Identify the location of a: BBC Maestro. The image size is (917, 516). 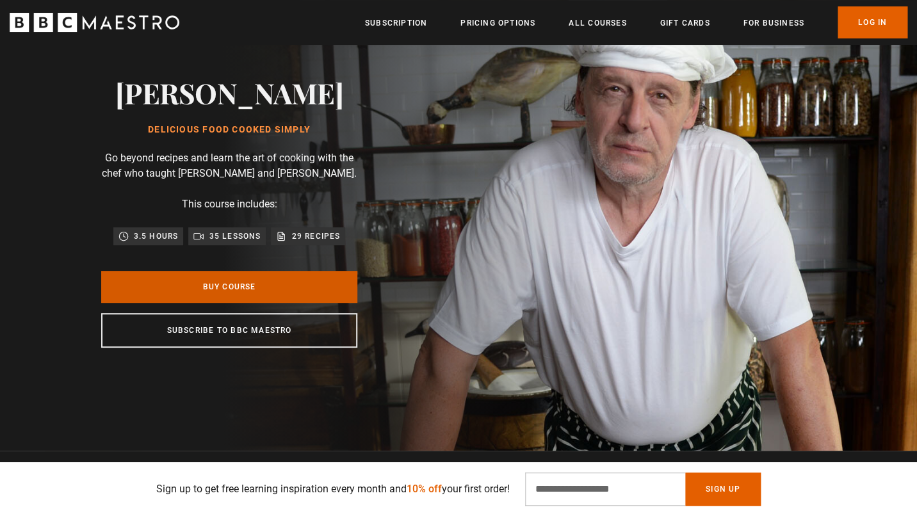
(94, 22).